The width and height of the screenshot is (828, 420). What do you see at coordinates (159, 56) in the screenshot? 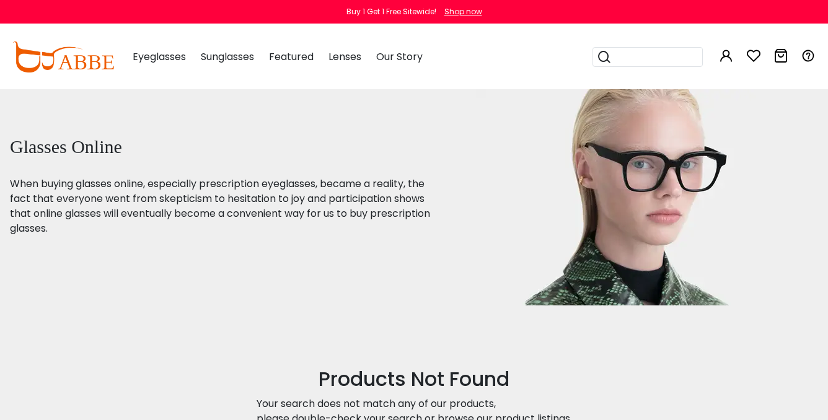
I see `span: Eyeglasses` at bounding box center [159, 56].